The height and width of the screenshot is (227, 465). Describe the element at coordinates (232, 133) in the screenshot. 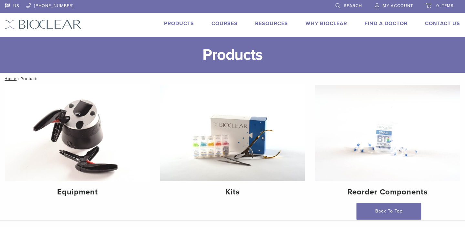

I see `img: Kits` at that location.